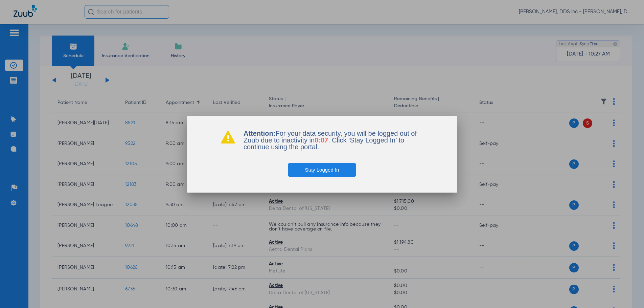 Image resolution: width=644 pixels, height=308 pixels. What do you see at coordinates (321, 140) in the screenshot?
I see `span: 0:07` at bounding box center [321, 140].